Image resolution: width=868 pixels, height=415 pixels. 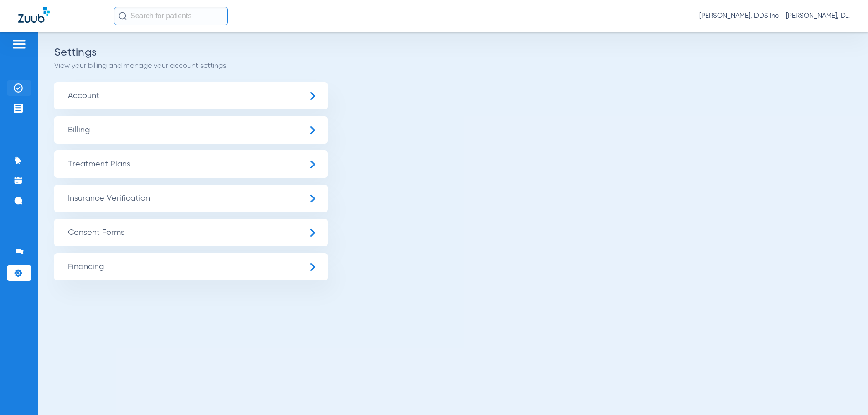 What do you see at coordinates (191, 233) in the screenshot?
I see `span: Consent Forms` at bounding box center [191, 233].